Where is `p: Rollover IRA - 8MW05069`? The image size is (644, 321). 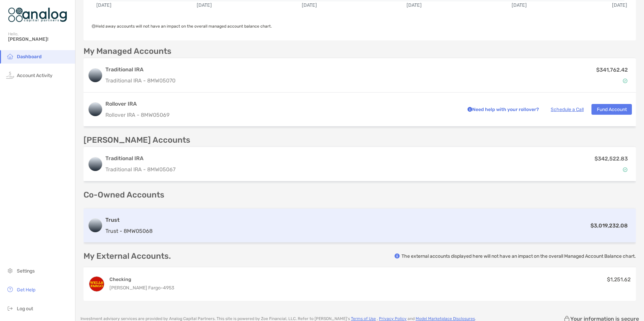 p: Rollover IRA - 8MW05069 is located at coordinates (282, 115).